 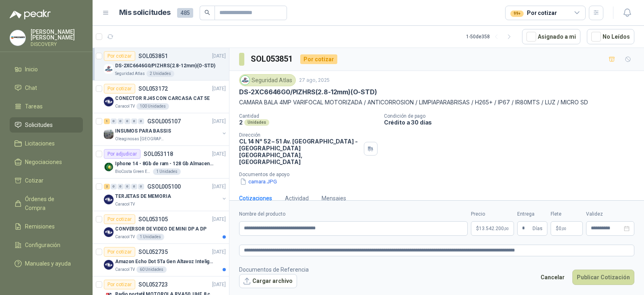 I want to click on p: DISCOVERY, so click(x=57, y=44).